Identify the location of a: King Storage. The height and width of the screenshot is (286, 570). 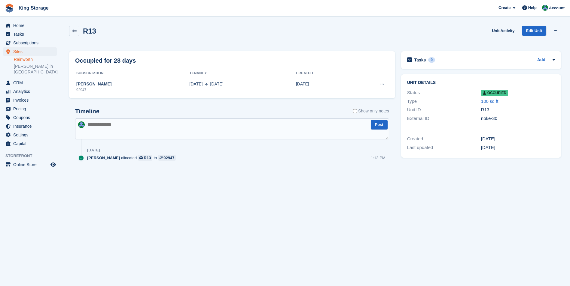
(34, 8).